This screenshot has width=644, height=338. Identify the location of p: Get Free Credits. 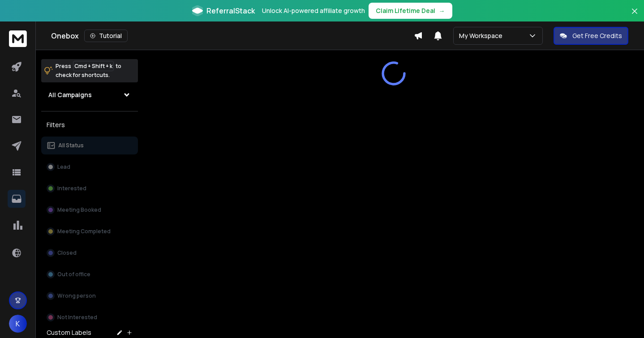
(597, 36).